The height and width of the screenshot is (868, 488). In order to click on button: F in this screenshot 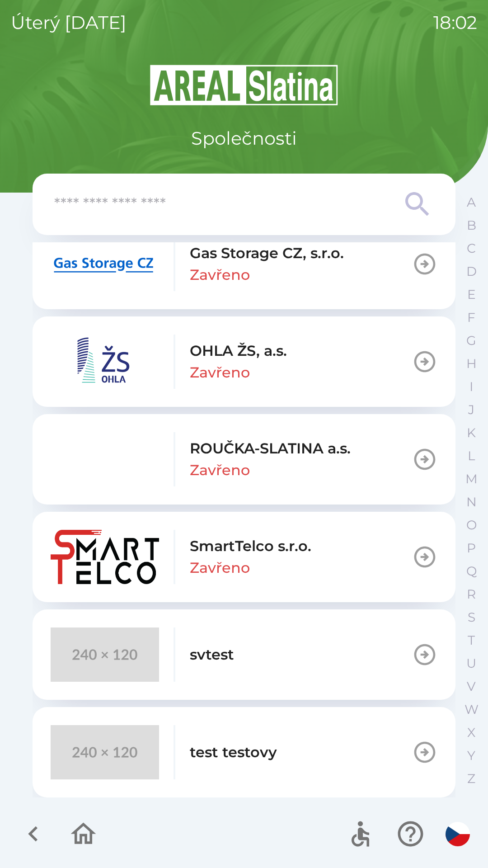, I will do `click(471, 317)`.